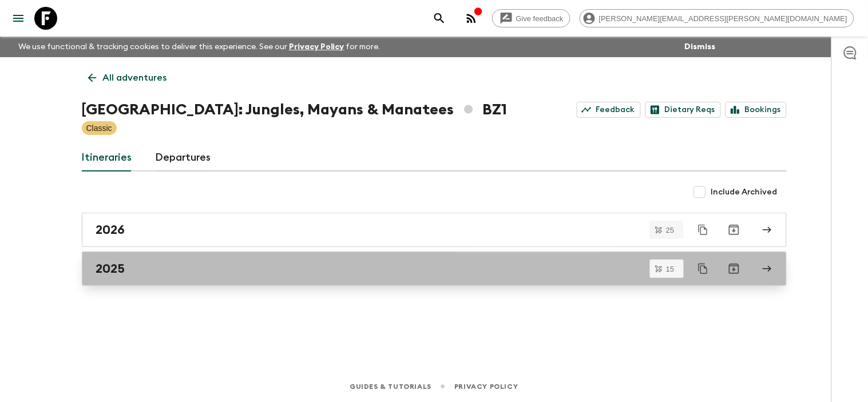  I want to click on p: We use functional & tracking cookies to deliver this experience. See our for more., so click(199, 47).